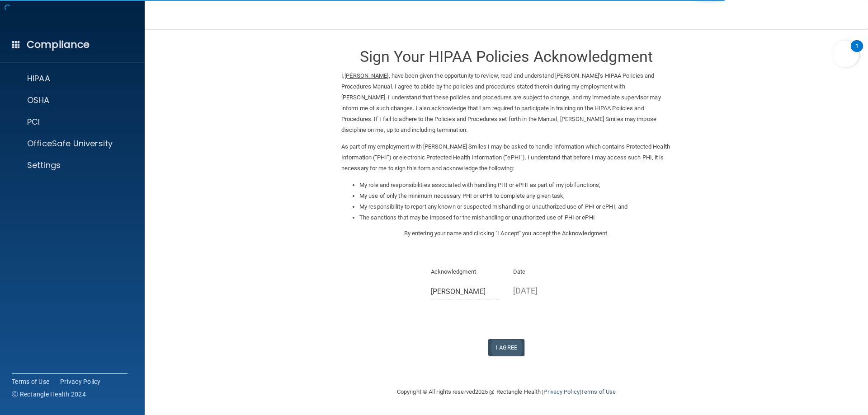 Image resolution: width=868 pixels, height=415 pixels. Describe the element at coordinates (58, 44) in the screenshot. I see `h4: Compliance` at that location.